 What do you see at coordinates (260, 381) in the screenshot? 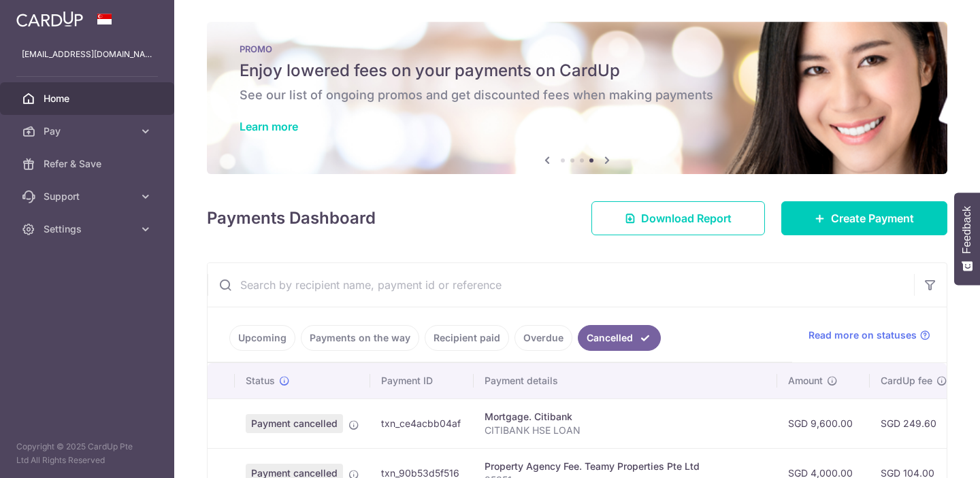
I see `span: Status` at bounding box center [260, 381].